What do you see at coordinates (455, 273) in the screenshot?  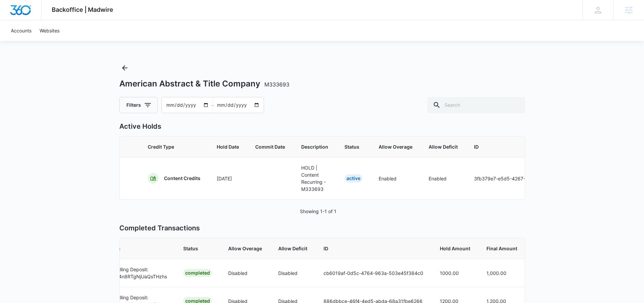 I see `p: 1000.00` at bounding box center [455, 273].